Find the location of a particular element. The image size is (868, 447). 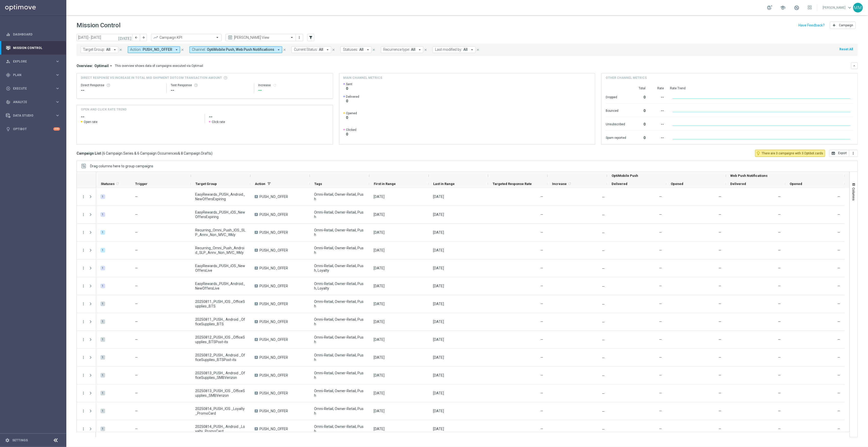

span: There are 3 campaigns with 3 Optibot cards is located at coordinates (792, 153).